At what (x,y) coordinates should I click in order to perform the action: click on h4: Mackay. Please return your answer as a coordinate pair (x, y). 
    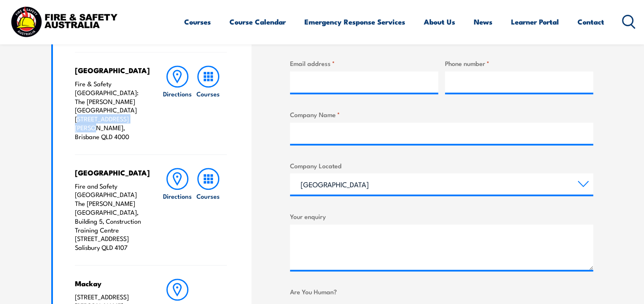
    Looking at the image, I should click on (110, 283).